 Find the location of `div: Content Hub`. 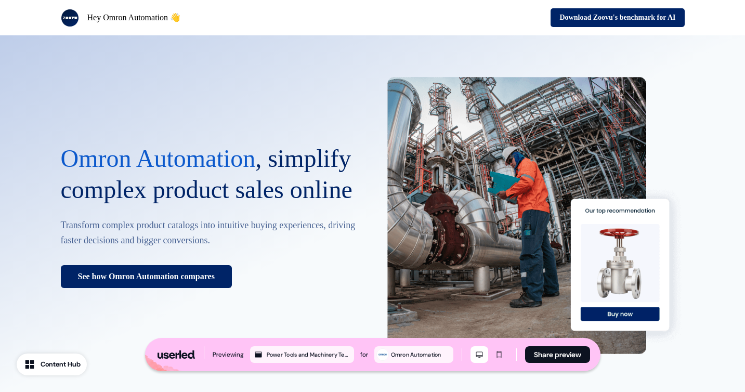

div: Content Hub is located at coordinates (60, 365).